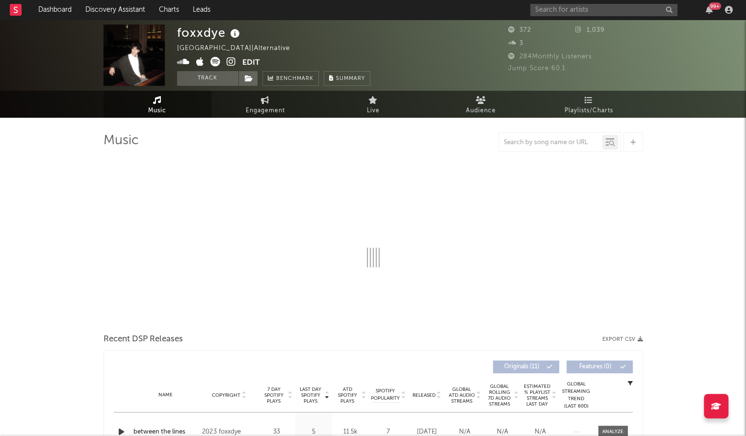  Describe the element at coordinates (499, 395) in the screenshot. I see `span: Global Rolling 7D Audio Streams` at that location.